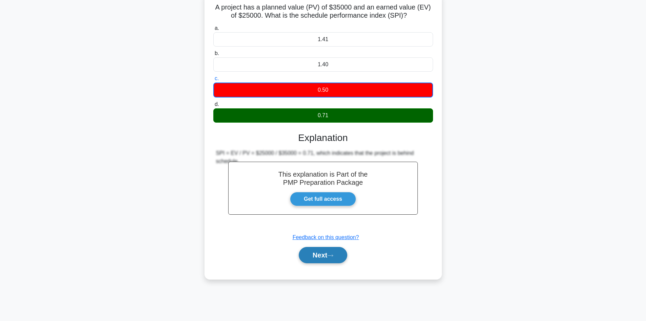  I want to click on span: c., so click(217, 78).